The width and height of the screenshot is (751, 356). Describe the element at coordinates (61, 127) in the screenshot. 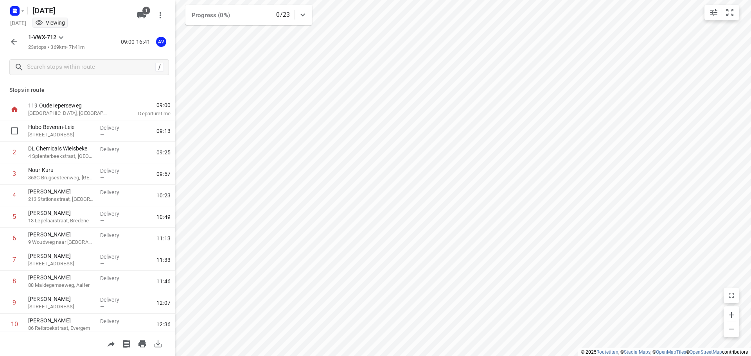

I see `p: Hubo Beveren-Leie` at that location.